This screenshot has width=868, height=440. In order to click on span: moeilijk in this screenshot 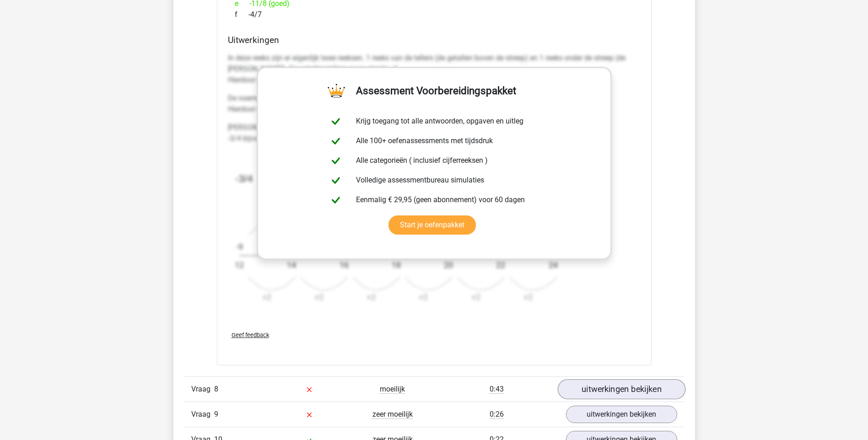, I will do `click(392, 389)`.